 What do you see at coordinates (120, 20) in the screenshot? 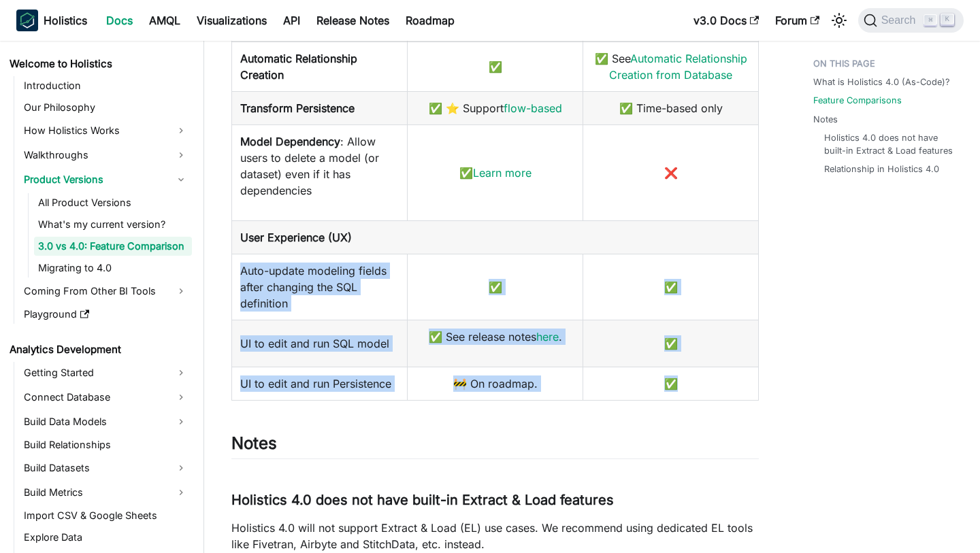
I see `a: Docs` at bounding box center [120, 20].